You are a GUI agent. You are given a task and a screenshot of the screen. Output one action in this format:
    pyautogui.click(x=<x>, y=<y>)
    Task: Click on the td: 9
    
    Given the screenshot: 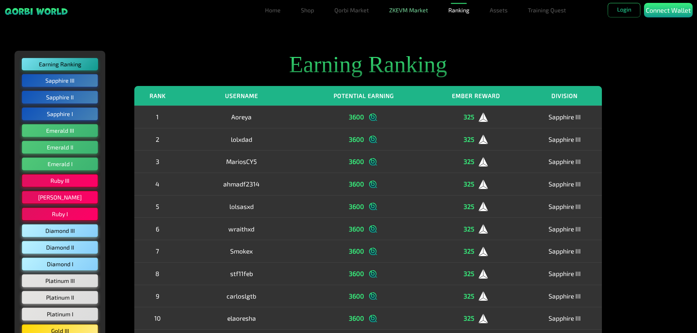 What is the action you would take?
    pyautogui.click(x=158, y=296)
    